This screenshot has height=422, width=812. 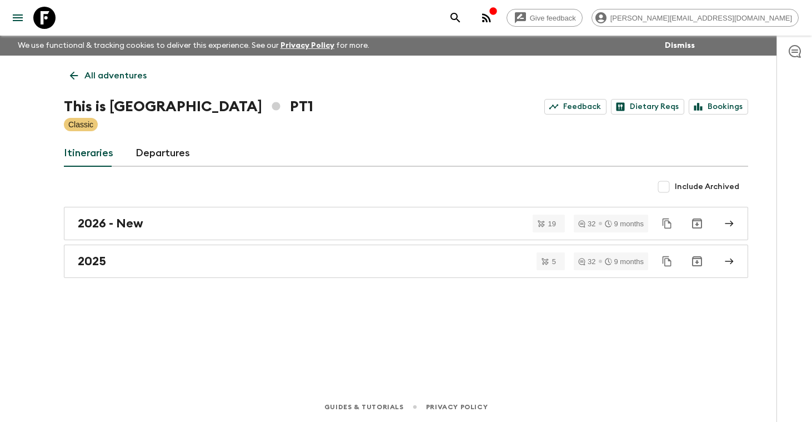 What do you see at coordinates (648, 107) in the screenshot?
I see `a: Dietary Reqs` at bounding box center [648, 107].